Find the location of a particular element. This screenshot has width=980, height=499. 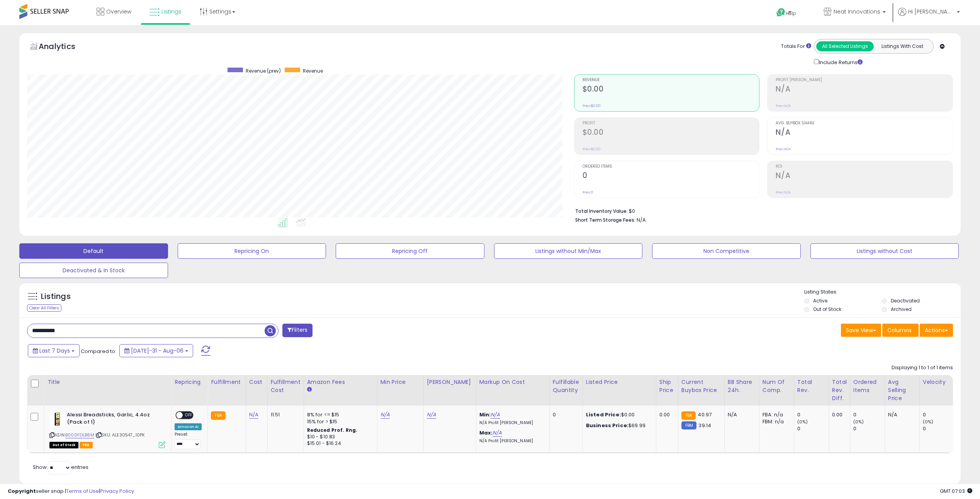

a: Help is located at coordinates (791, 13).